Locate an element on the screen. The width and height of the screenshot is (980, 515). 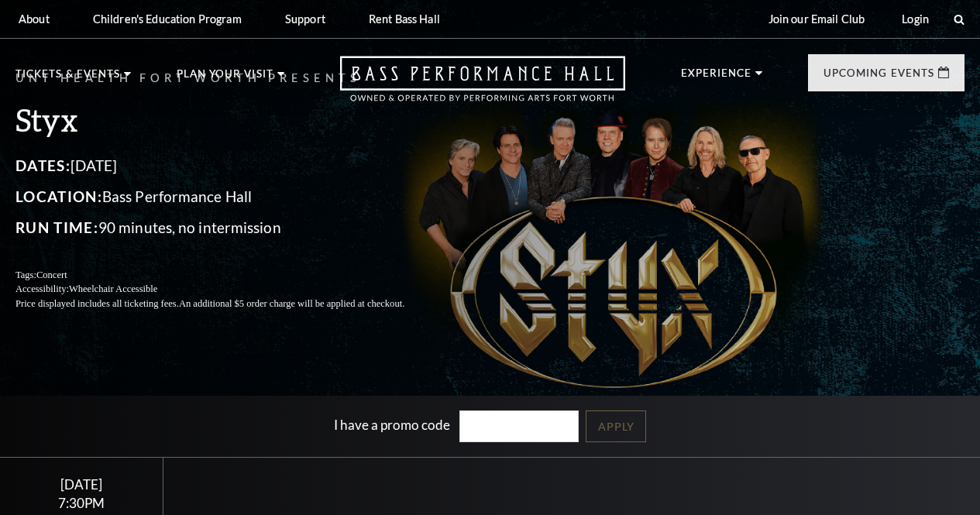
p: 90 minutes, no intermission is located at coordinates (229, 227).